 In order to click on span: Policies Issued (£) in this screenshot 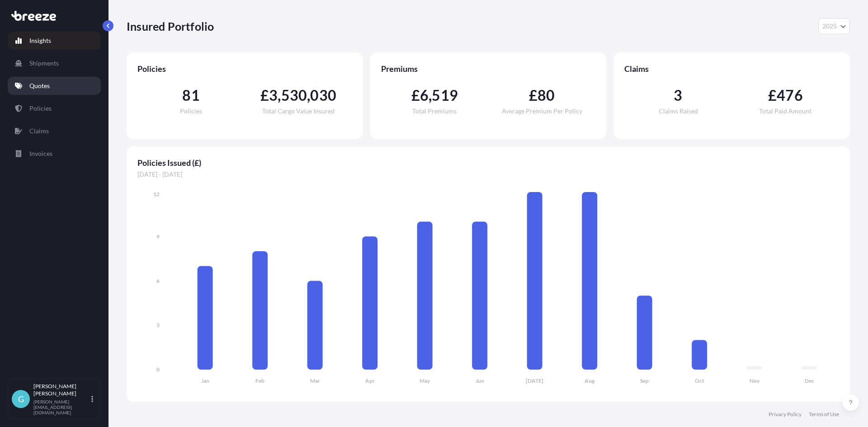, I will do `click(489, 163)`.